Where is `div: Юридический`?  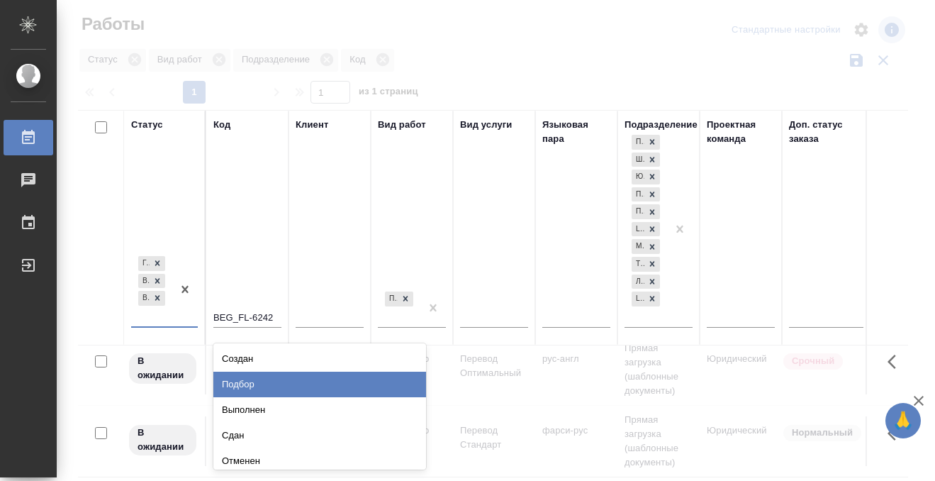 div: Юридический is located at coordinates (638, 176).